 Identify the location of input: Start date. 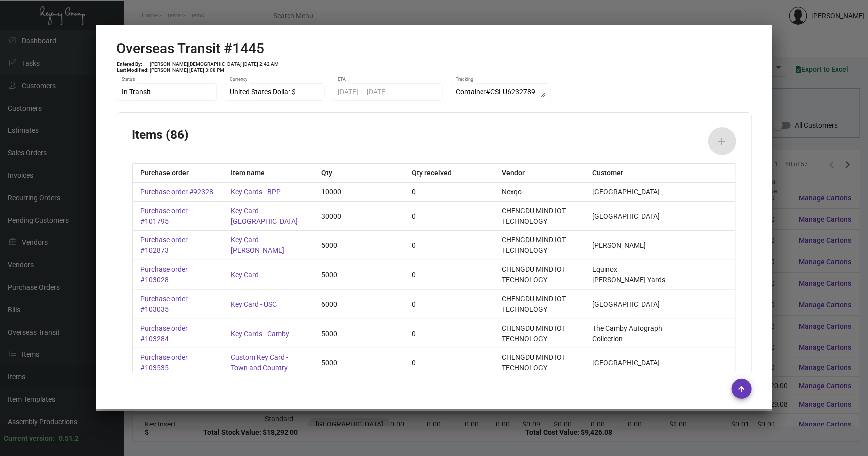
(348, 92).